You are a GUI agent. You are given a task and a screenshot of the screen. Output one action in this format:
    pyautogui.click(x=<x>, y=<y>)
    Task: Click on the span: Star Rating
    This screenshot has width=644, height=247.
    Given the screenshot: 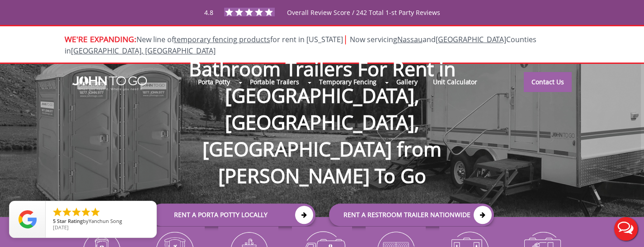 What is the action you would take?
    pyautogui.click(x=70, y=220)
    